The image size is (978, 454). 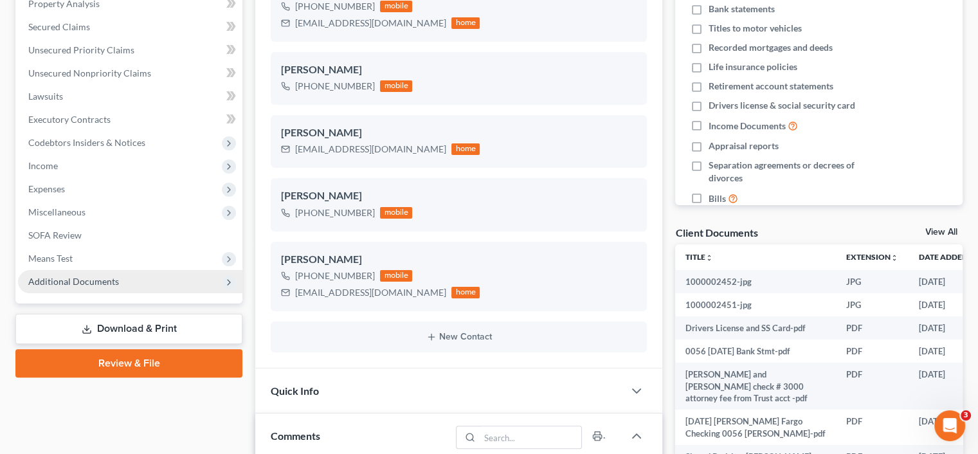 I want to click on span: Additional Documents, so click(x=73, y=281).